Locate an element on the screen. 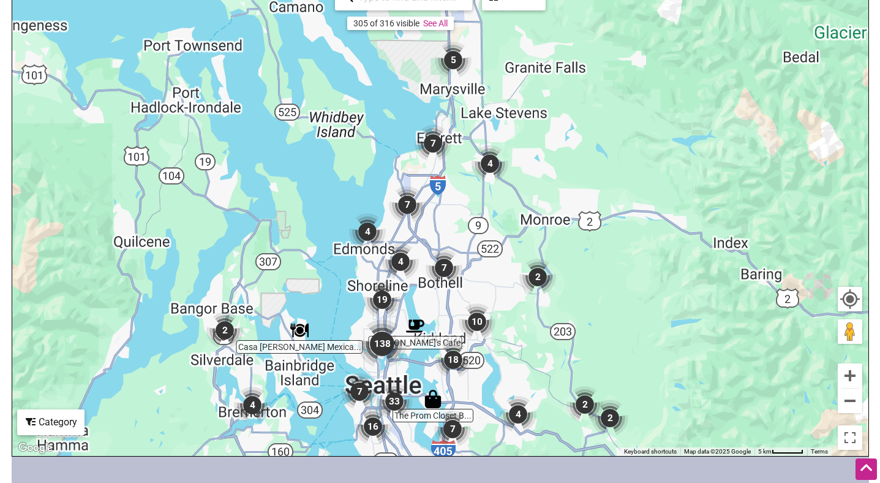  button: Your Location is located at coordinates (850, 299).